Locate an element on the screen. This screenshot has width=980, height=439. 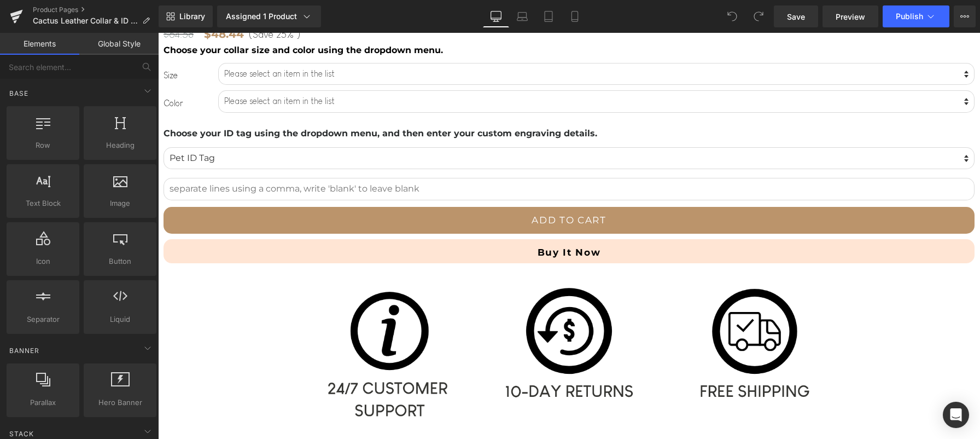
div: Open Intercom Messenger is located at coordinates (956, 415).